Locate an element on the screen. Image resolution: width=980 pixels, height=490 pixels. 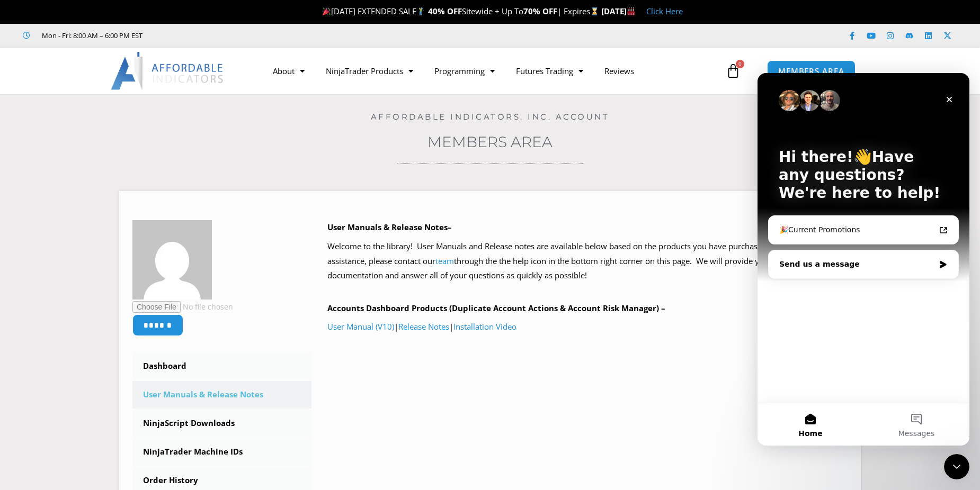
img: Profile image for David is located at coordinates (52, 27).